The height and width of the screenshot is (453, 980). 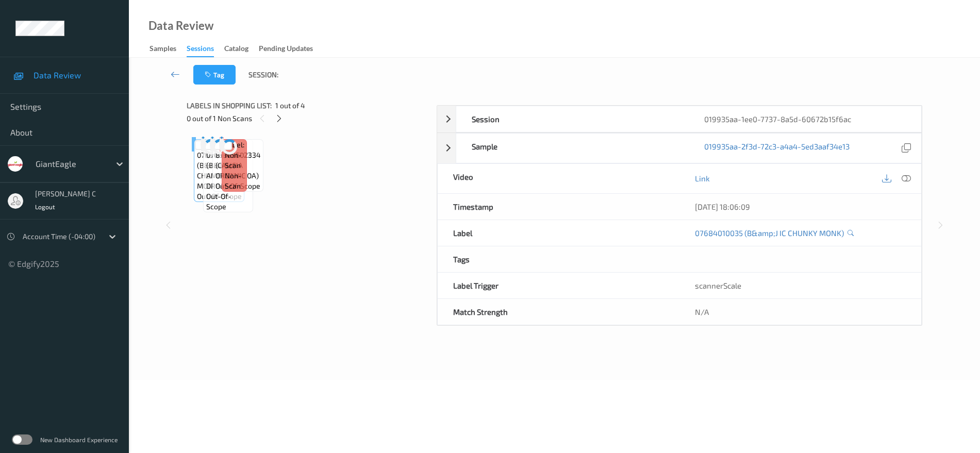 I want to click on span: Label: 07684010207 (B&amp;J AMERICONE DREA), so click(x=229, y=166).